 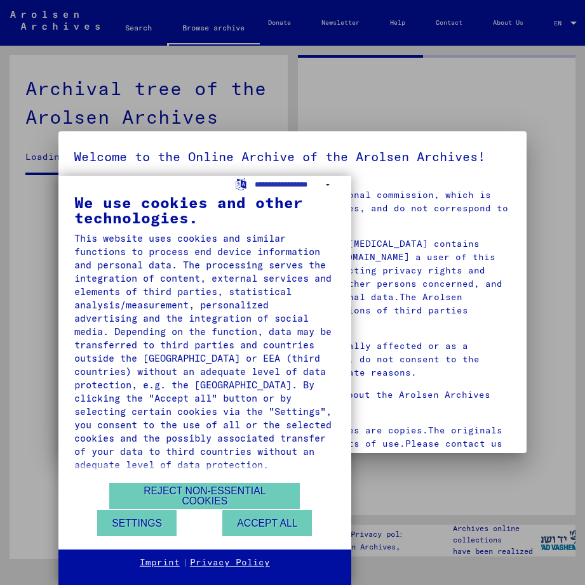 What do you see at coordinates (204, 496) in the screenshot?
I see `button: Reject non-essential cookies` at bounding box center [204, 496].